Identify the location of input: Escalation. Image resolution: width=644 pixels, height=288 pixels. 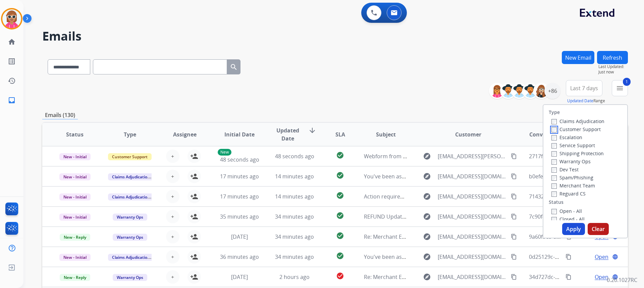
(554, 138).